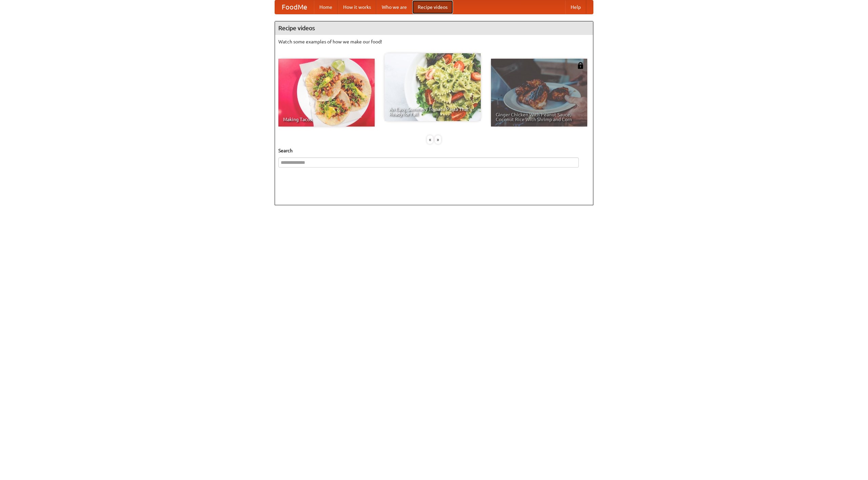  I want to click on span: An Easy, Summery Tomato Pasta That's Ready for Fall, so click(433, 111).